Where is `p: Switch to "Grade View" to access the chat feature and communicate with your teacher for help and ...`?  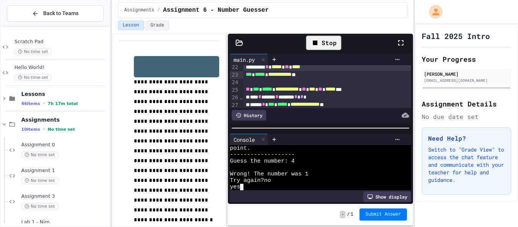
p: Switch to "Grade View" to access the chat feature and communicate with your teacher for help and ... is located at coordinates (466, 165).